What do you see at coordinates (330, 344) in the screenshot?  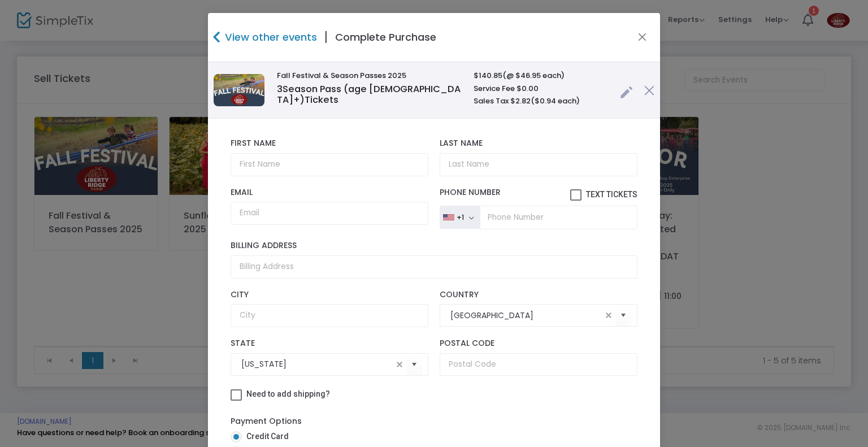 I see `label: State` at bounding box center [330, 344].